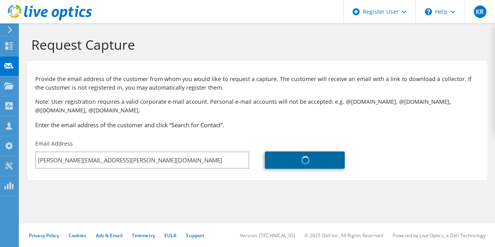 This screenshot has width=495, height=247. I want to click on p: Note: User registration requires a valid corporate e-mail account. Personal e-mail accounts will ..., so click(257, 106).